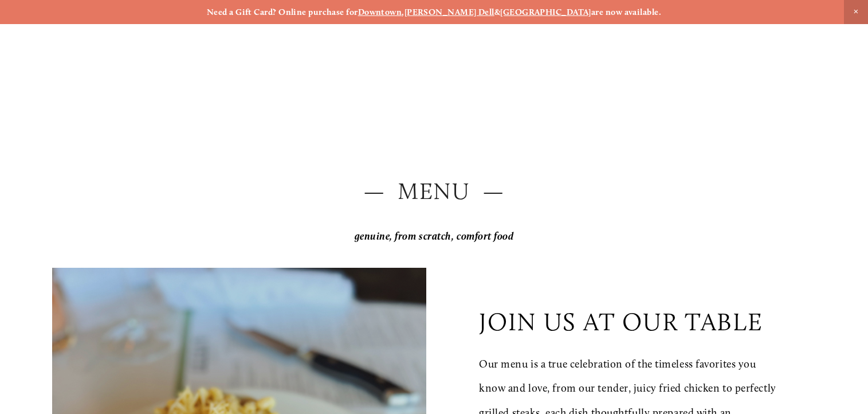  I want to click on strong: Downtown, so click(380, 12).